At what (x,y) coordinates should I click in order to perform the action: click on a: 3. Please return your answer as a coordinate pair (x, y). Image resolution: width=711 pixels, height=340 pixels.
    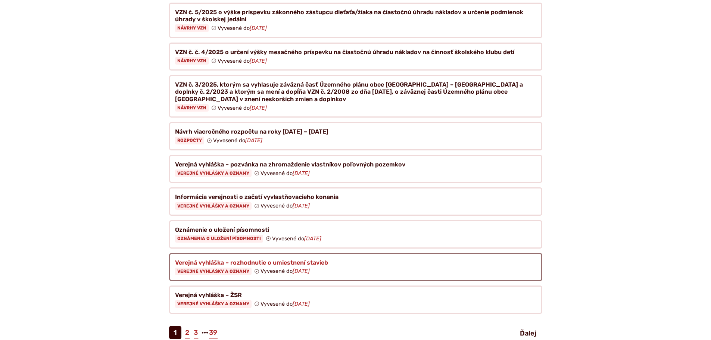
    Looking at the image, I should click on (196, 333).